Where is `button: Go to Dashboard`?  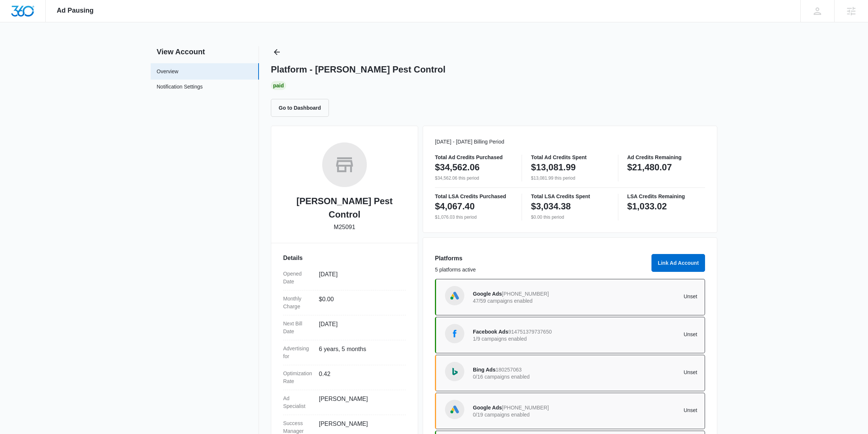
button: Go to Dashboard is located at coordinates (300, 108).